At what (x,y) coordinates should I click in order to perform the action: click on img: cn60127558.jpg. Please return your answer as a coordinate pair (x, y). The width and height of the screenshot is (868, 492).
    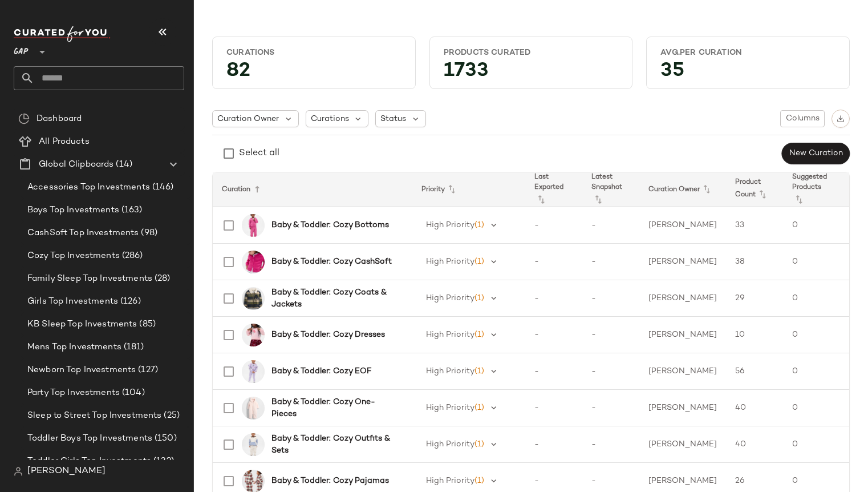
    Looking at the image, I should click on (253, 408).